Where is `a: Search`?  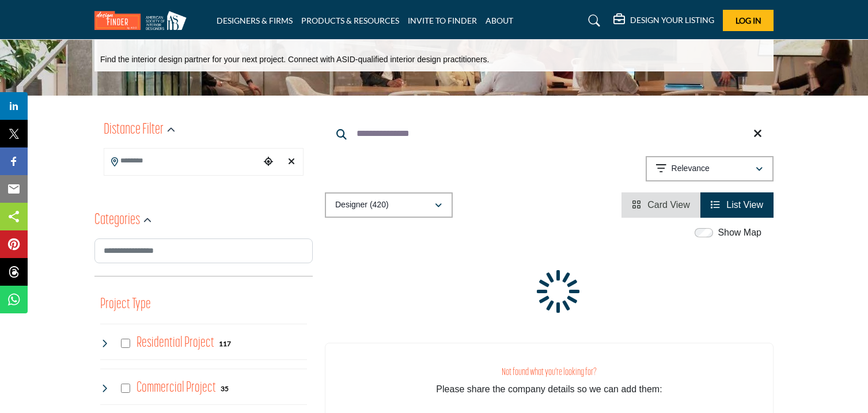 a: Search is located at coordinates (592, 21).